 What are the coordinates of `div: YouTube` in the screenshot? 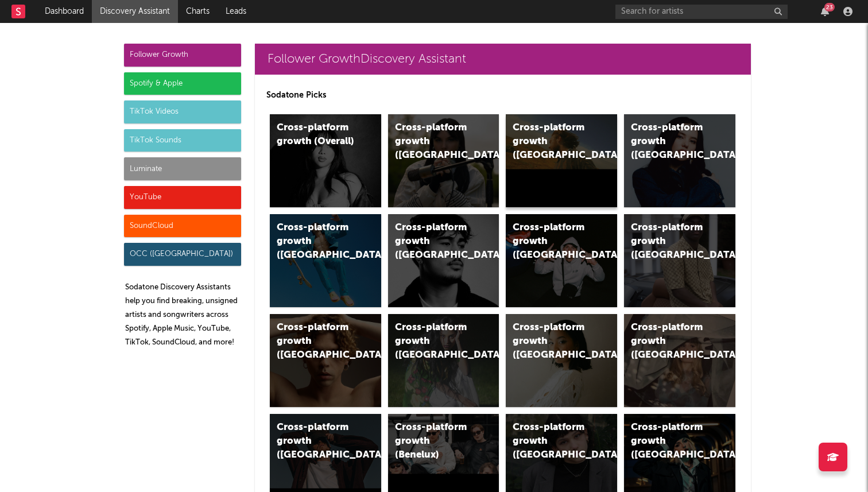 It's located at (182, 197).